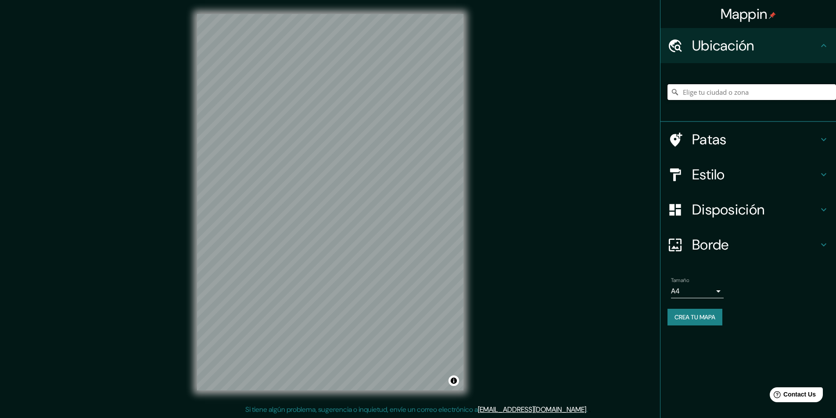  I want to click on font: Si tiene algún problema, sugerencia o inquietud, envíe un correo electrónico a, so click(362, 410).